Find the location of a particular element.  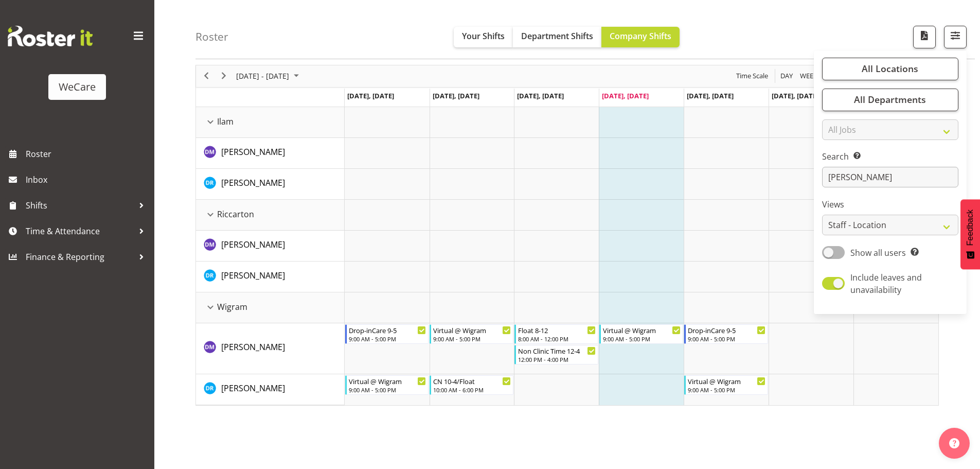

span: Your Shifts is located at coordinates (483, 36).